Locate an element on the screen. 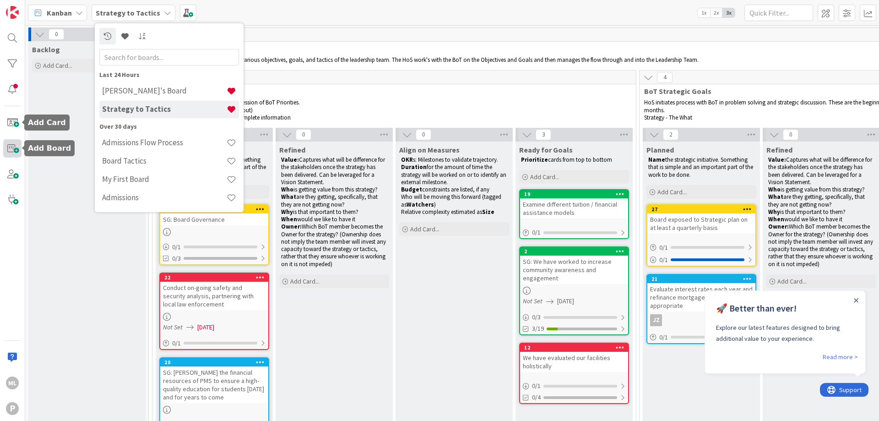 The width and height of the screenshot is (879, 421). a: Read more > is located at coordinates (136, 66).